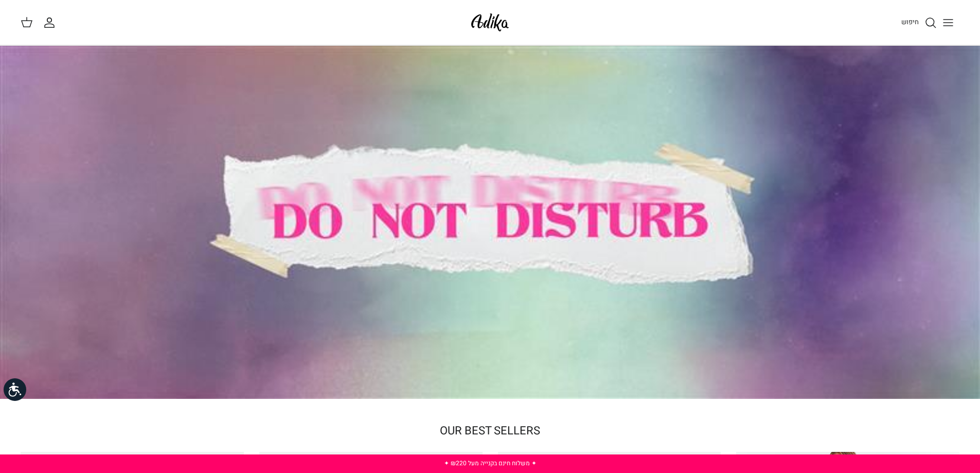 This screenshot has height=473, width=980. I want to click on a: החשבון שלי, so click(52, 23).